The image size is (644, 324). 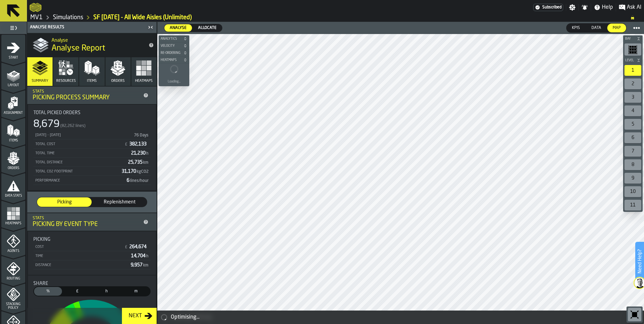 I want to click on div: 3, so click(x=633, y=97).